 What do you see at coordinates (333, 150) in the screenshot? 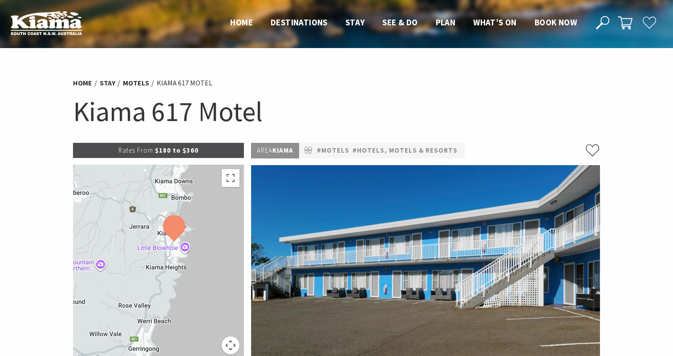
I see `a: #Motels` at bounding box center [333, 150].